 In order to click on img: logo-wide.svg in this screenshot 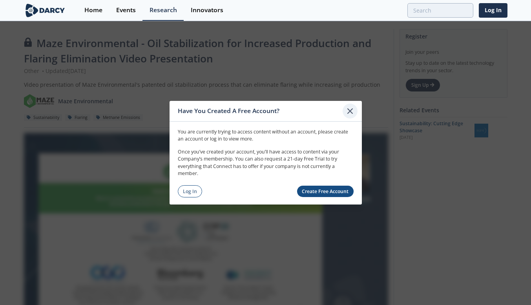, I will do `click(45, 10)`.